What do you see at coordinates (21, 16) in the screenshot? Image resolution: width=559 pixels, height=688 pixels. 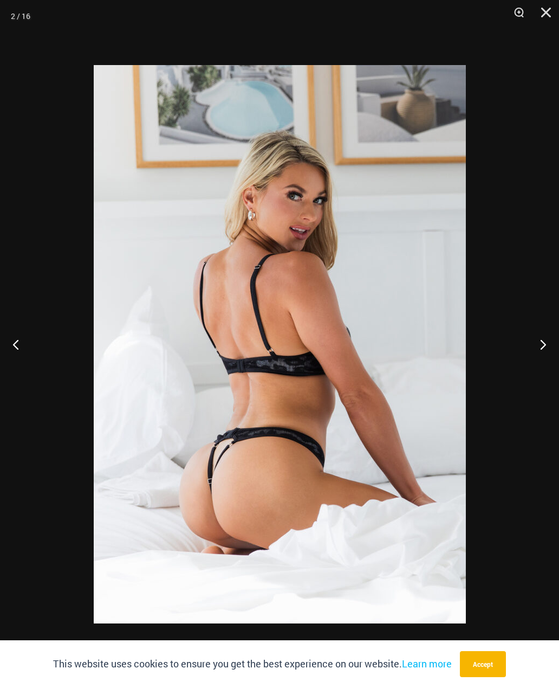 I see `div: 2 / 16` at bounding box center [21, 16].